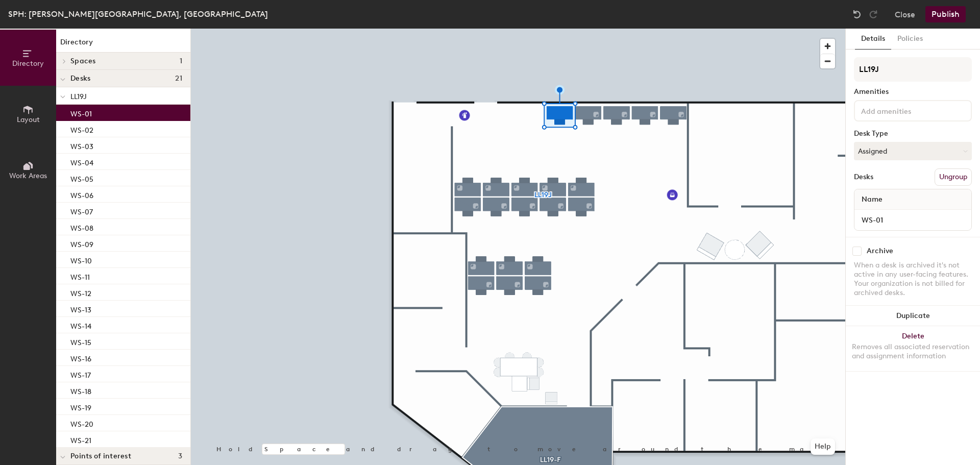 The height and width of the screenshot is (465, 980). Describe the element at coordinates (180, 61) in the screenshot. I see `span: 1` at that location.